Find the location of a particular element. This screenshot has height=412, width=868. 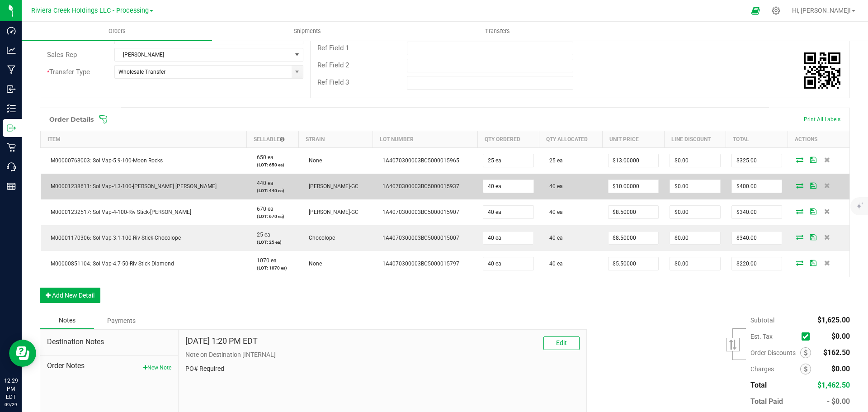

span: M00000768003: Sol Vap-5.9-100-Moon Rocks is located at coordinates (104, 160).